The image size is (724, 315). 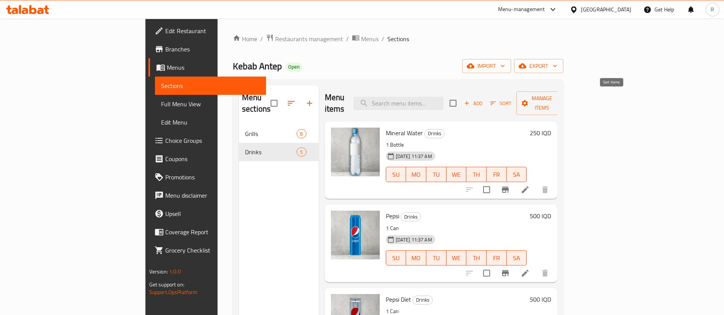 I want to click on a: Promotions, so click(x=207, y=177).